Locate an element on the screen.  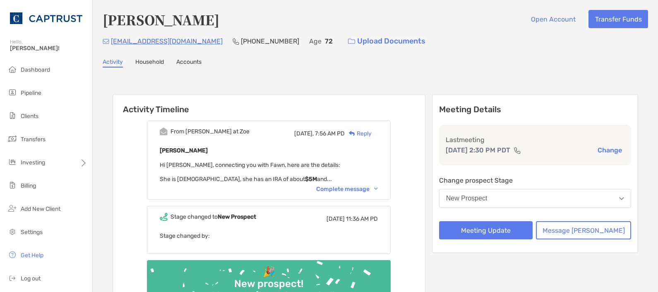
img: Open dropdown arrow is located at coordinates (622, 198).